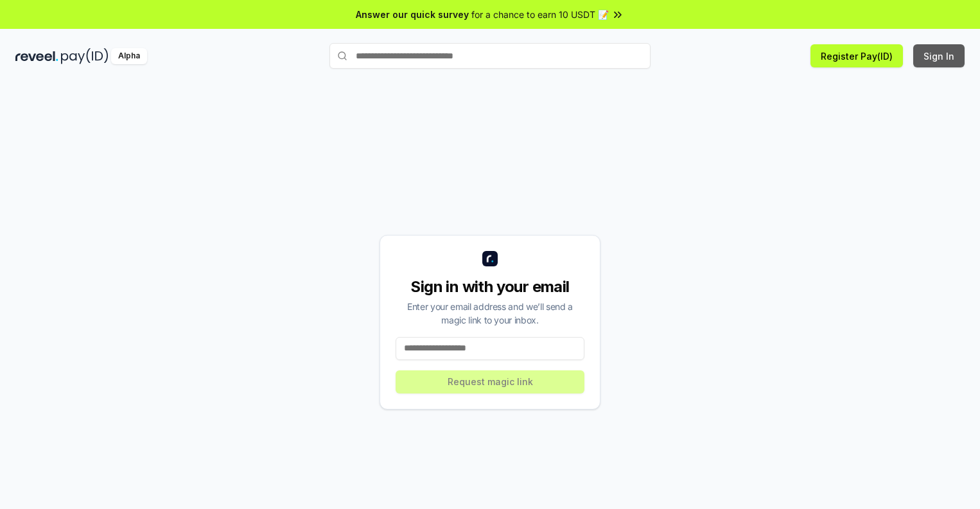 The height and width of the screenshot is (509, 980). I want to click on span: Answer our quick survey, so click(412, 14).